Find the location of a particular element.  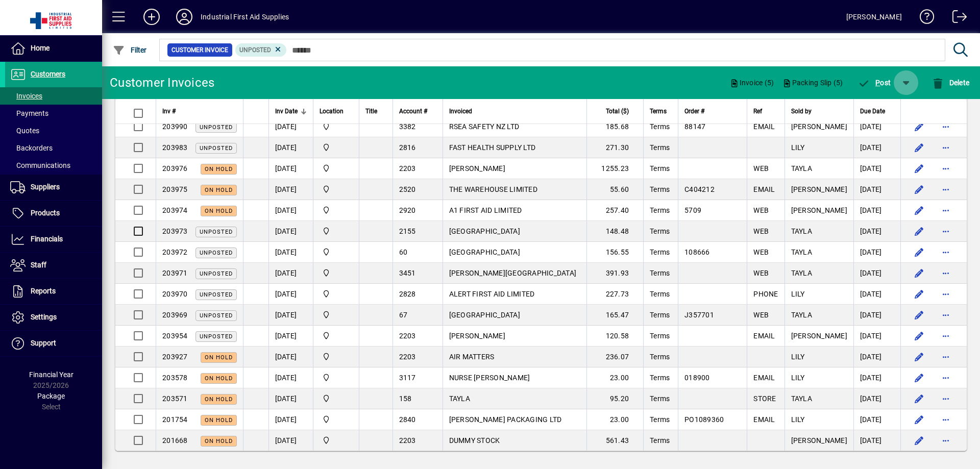

span: 203927 is located at coordinates (175, 357).